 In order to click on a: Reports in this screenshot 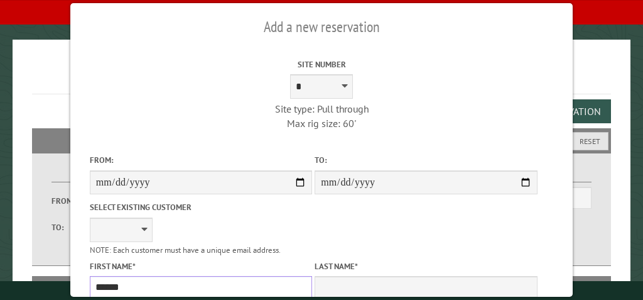, I will do `click(381, 13)`.